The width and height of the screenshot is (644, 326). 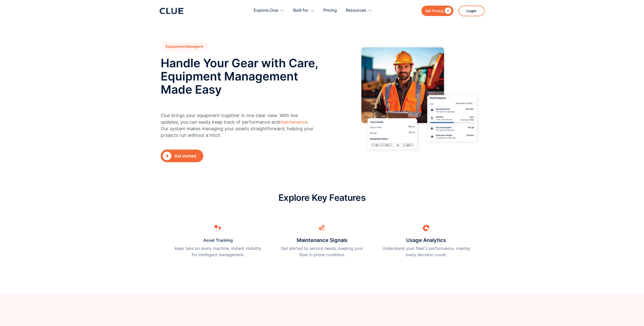 I want to click on p: Clue brings your equipment together in one clear view. With live updates, you can easily keep tra..., so click(x=237, y=125).